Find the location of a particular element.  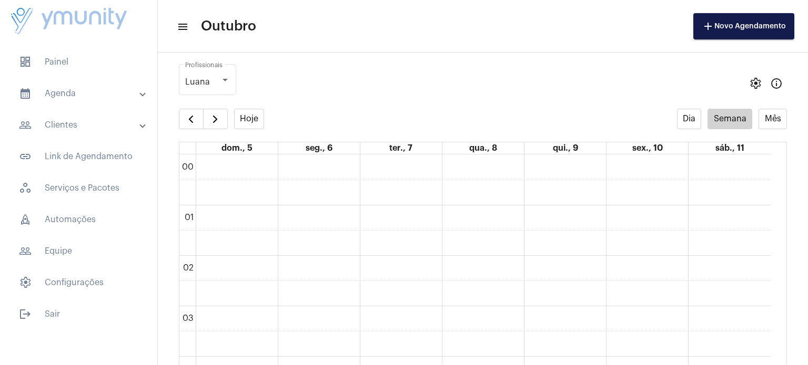

span: Painel is located at coordinates (78, 62).